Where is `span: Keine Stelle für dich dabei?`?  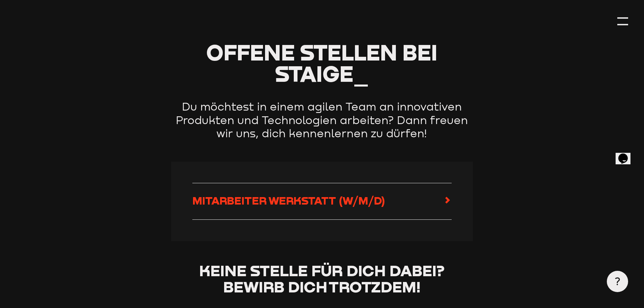 span: Keine Stelle für dich dabei? is located at coordinates (322, 270).